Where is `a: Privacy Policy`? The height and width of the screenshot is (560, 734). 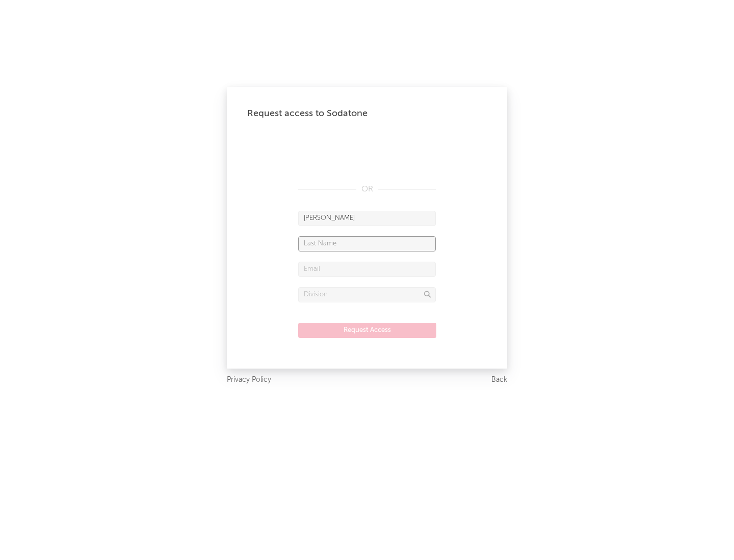
a: Privacy Policy is located at coordinates (249, 380).